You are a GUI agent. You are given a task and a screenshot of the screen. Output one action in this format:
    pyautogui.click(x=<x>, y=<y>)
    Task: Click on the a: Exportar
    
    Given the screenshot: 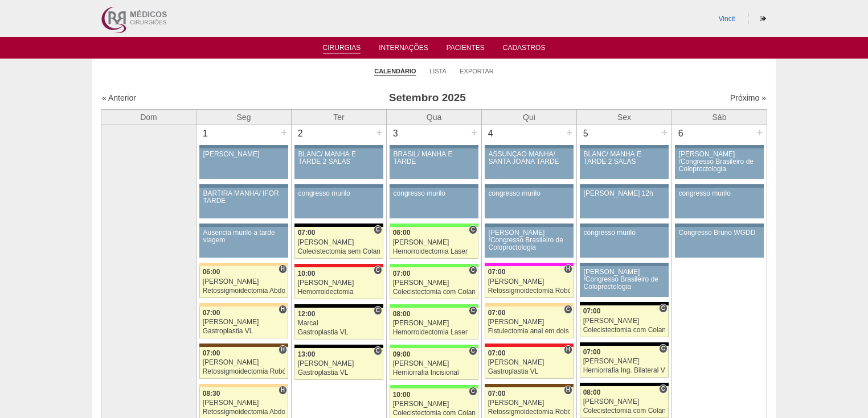 What is the action you would take?
    pyautogui.click(x=477, y=71)
    